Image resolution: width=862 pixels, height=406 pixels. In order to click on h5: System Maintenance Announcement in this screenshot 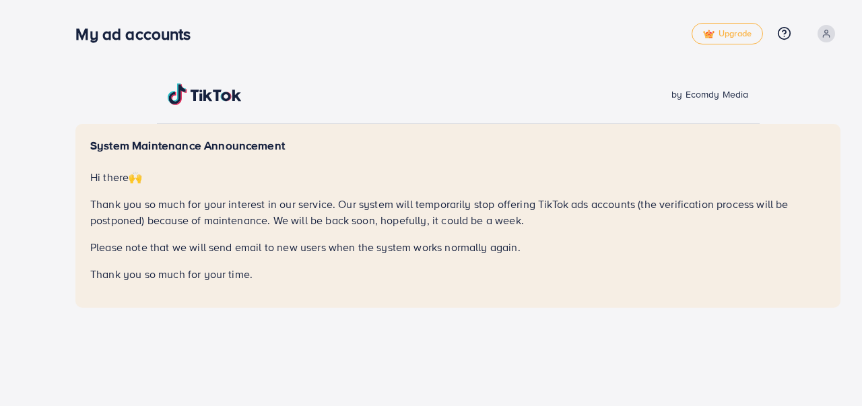, I will do `click(458, 145)`.